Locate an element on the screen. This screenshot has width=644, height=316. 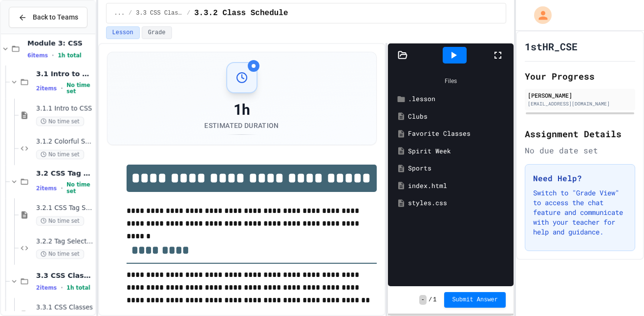
span: Module 3: CSS is located at coordinates (60, 43).